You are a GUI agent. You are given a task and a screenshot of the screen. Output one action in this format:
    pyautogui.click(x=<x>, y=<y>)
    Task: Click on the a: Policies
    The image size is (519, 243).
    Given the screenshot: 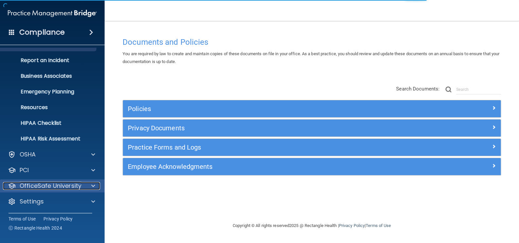 What is the action you would take?
    pyautogui.click(x=312, y=109)
    